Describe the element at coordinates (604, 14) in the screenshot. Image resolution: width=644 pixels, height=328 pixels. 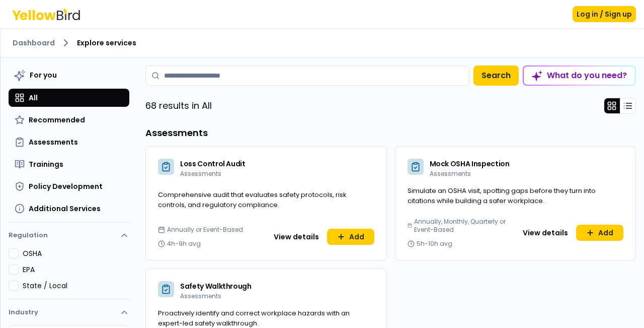
I see `button: Log in / Sign up` at that location.